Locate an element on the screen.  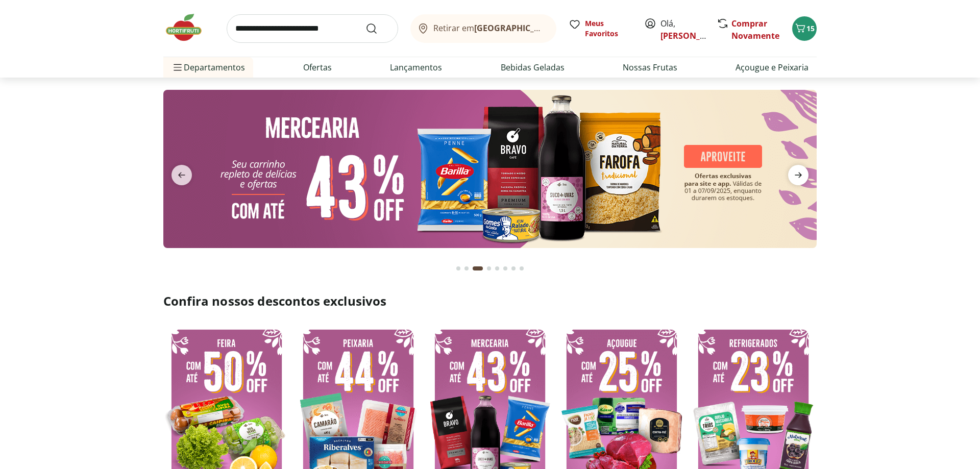
button: Go to page 6 from fs-carousel is located at coordinates (505, 268).